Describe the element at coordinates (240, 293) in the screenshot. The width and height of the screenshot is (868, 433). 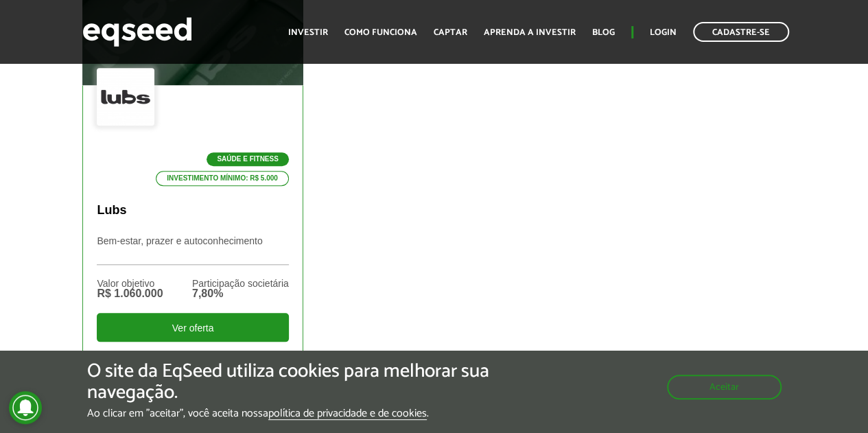
I see `div: 7,80%` at that location.